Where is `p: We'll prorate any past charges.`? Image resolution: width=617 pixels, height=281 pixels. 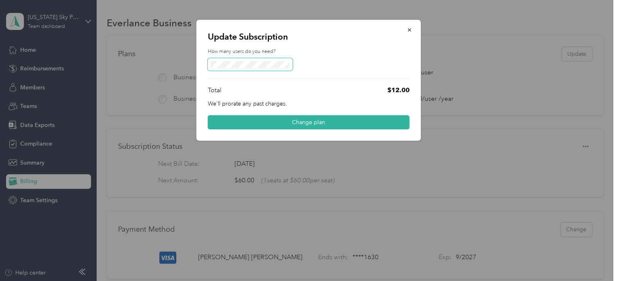
p: We'll prorate any past charges. is located at coordinates (308, 103).